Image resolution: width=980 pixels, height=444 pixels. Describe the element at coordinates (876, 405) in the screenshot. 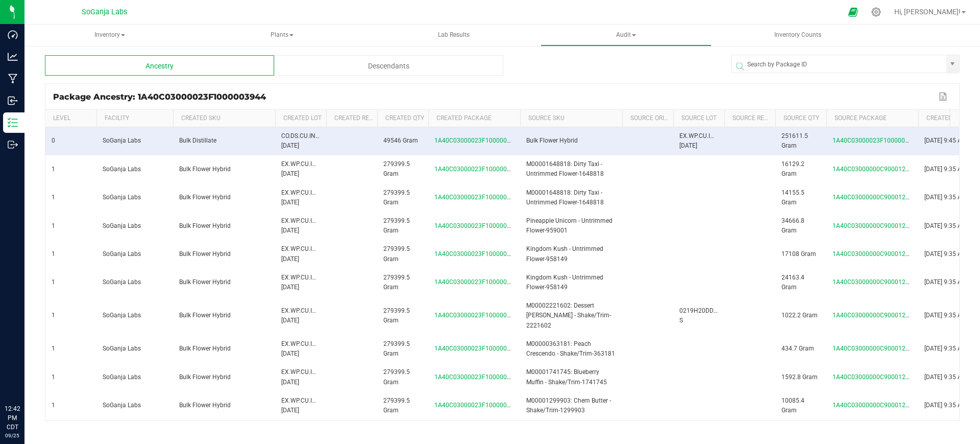

I see `span: 1A40C03000000C9000121443` at that location.